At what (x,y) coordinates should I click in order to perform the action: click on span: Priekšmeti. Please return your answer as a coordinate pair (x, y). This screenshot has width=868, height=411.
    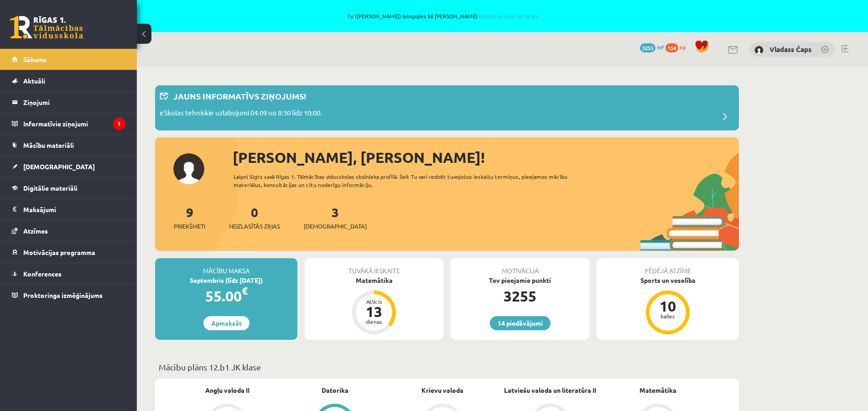
    Looking at the image, I should click on (189, 226).